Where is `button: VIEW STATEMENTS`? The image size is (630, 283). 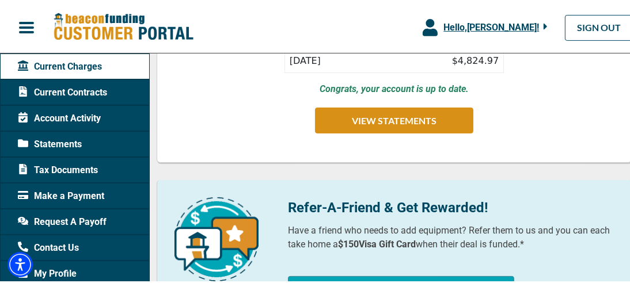
button: VIEW STATEMENTS is located at coordinates (394, 119).